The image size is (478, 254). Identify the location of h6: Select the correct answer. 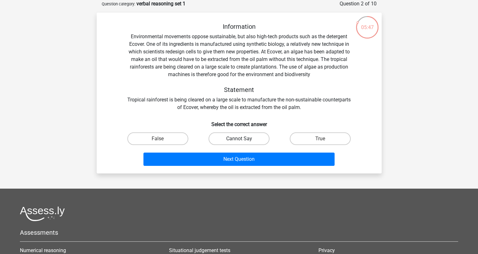
(239, 122).